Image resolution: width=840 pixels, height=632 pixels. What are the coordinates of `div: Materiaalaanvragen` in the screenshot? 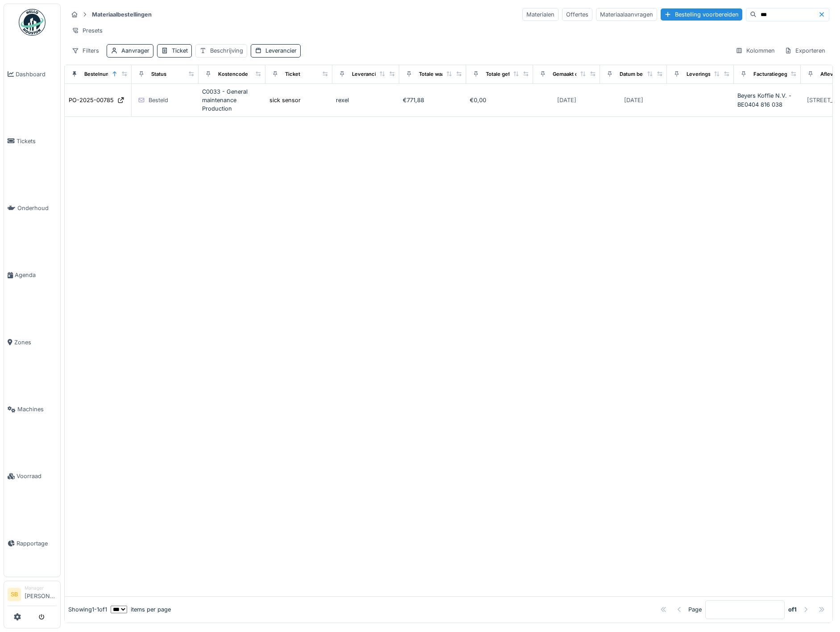 It's located at (626, 14).